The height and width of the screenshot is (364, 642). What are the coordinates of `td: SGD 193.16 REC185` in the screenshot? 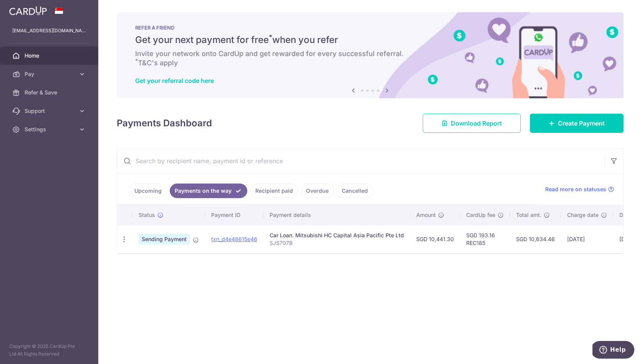 It's located at (485, 238).